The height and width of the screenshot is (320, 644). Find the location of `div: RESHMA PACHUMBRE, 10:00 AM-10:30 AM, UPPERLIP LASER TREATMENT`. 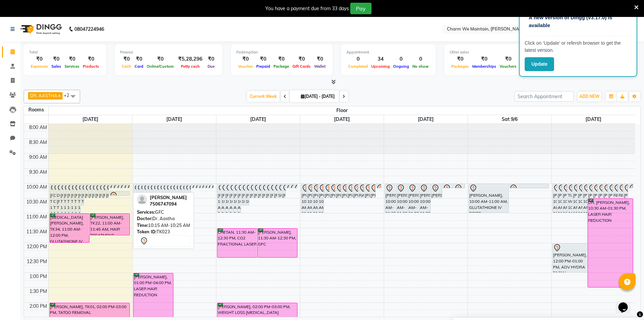

div: RESHMA PACHUMBRE, 10:00 AM-10:30 AM, UPPERLIP LASER TREATMENT is located at coordinates (620, 191).